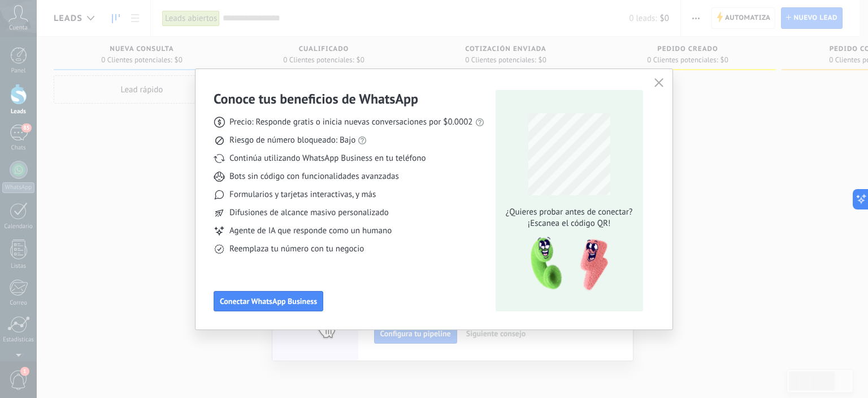 This screenshot has height=398, width=868. What do you see at coordinates (303, 194) in the screenshot?
I see `span: Formularios y tarjetas interactivas, y más` at bounding box center [303, 194].